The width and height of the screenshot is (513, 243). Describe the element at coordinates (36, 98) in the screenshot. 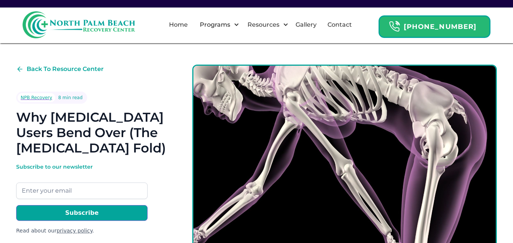

I see `div: NPB Recovery` at that location.